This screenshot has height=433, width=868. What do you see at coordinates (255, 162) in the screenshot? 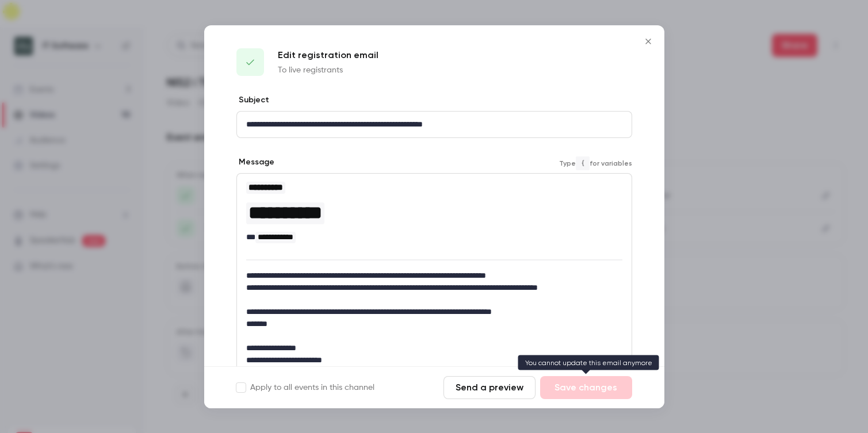
I see `label: Message` at bounding box center [255, 162].